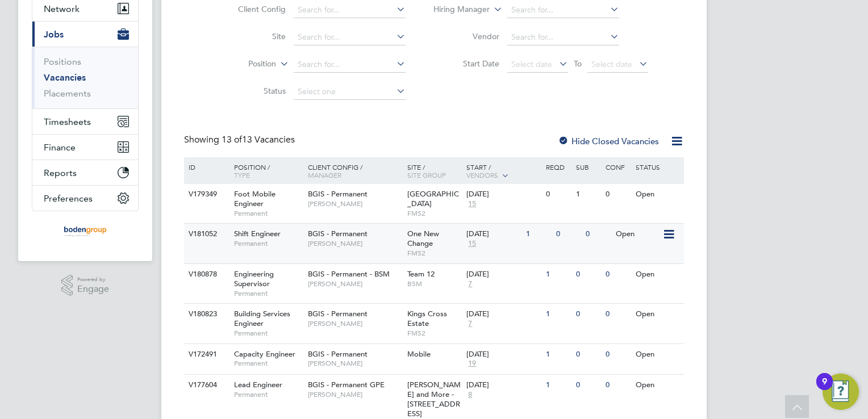  Describe the element at coordinates (86, 77) in the screenshot. I see `div: Jobs` at that location.